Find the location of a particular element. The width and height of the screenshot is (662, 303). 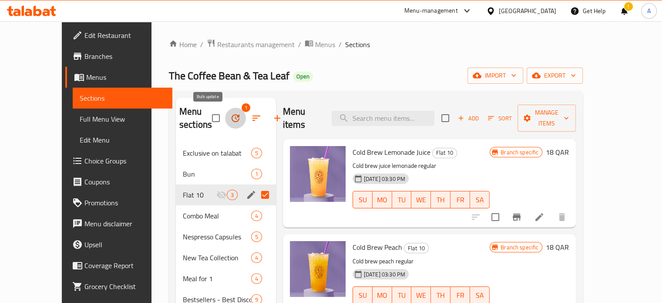

h2: Menu sections is located at coordinates (195, 118).